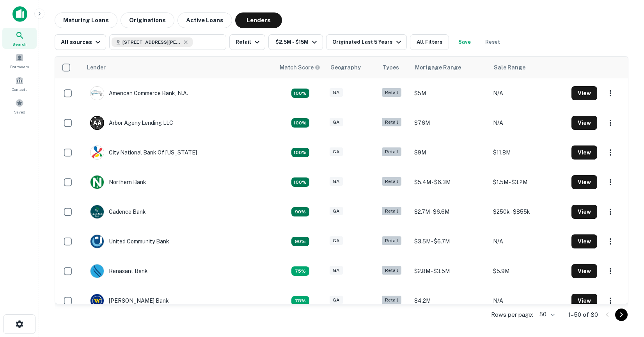 The height and width of the screenshot is (337, 644). What do you see at coordinates (20, 84) in the screenshot?
I see `div: Contacts` at bounding box center [20, 84].